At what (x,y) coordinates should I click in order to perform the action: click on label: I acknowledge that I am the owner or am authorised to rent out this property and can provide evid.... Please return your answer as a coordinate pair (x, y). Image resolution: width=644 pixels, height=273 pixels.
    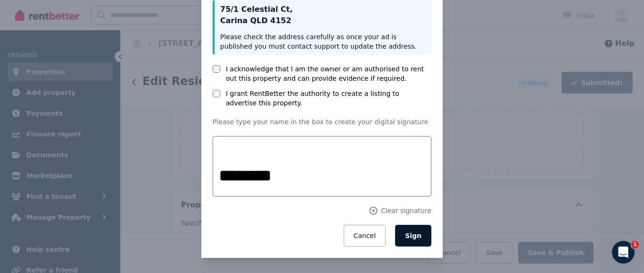
    Looking at the image, I should click on (329, 74).